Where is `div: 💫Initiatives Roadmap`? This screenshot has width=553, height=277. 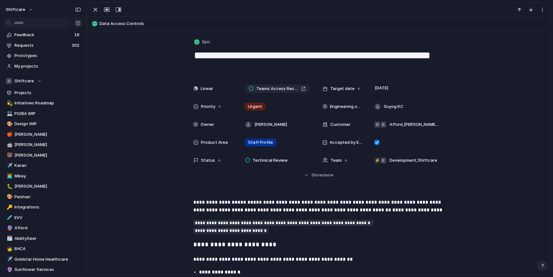
div: 💫Initiatives Roadmap is located at coordinates (43, 103).